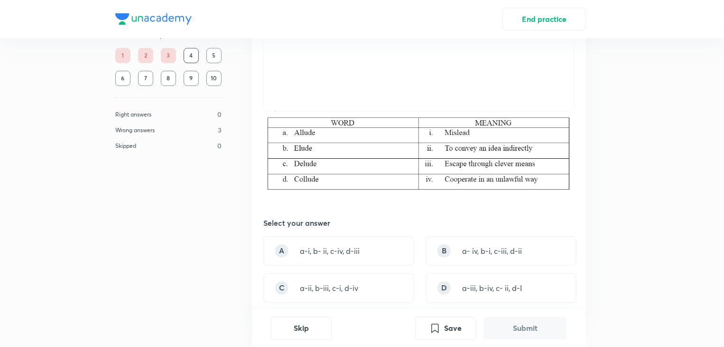 This screenshot has height=347, width=724. Describe the element at coordinates (301, 328) in the screenshot. I see `button: Skip` at that location.